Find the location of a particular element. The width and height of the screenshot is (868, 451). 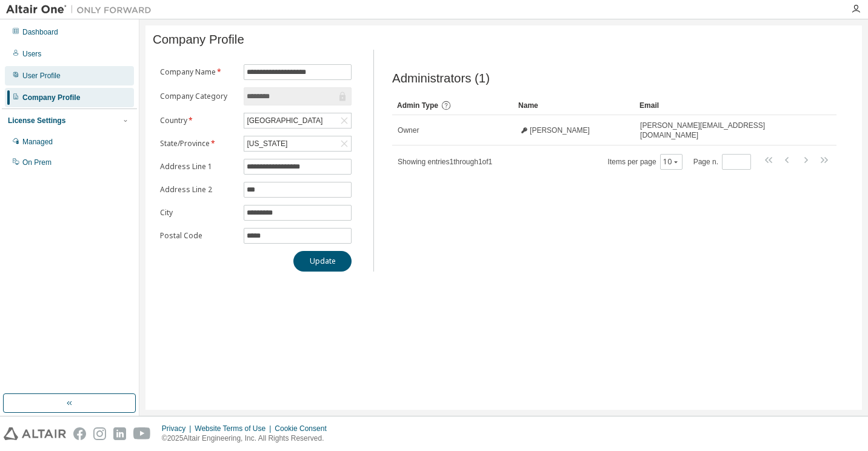

span: Administrators (1) is located at coordinates (441, 78).